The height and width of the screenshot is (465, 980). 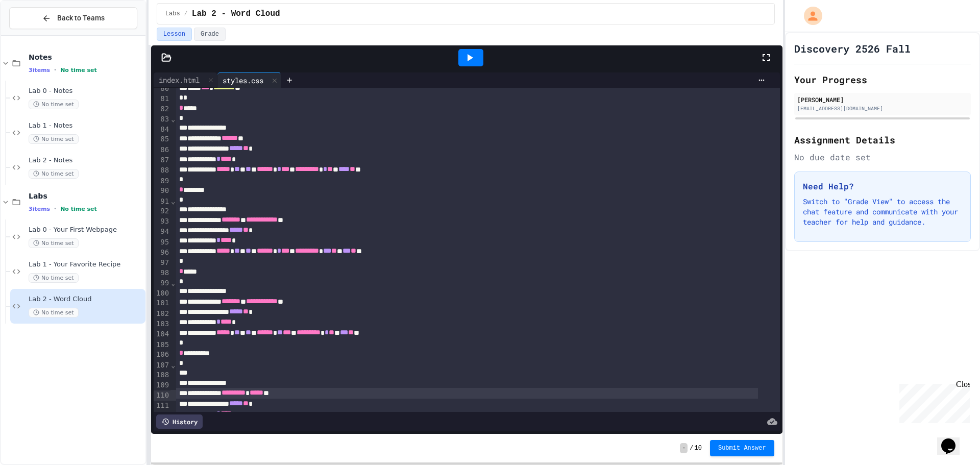 What do you see at coordinates (85, 264) in the screenshot?
I see `span: Lab 1 - Your Favorite Recipe` at bounding box center [85, 264].